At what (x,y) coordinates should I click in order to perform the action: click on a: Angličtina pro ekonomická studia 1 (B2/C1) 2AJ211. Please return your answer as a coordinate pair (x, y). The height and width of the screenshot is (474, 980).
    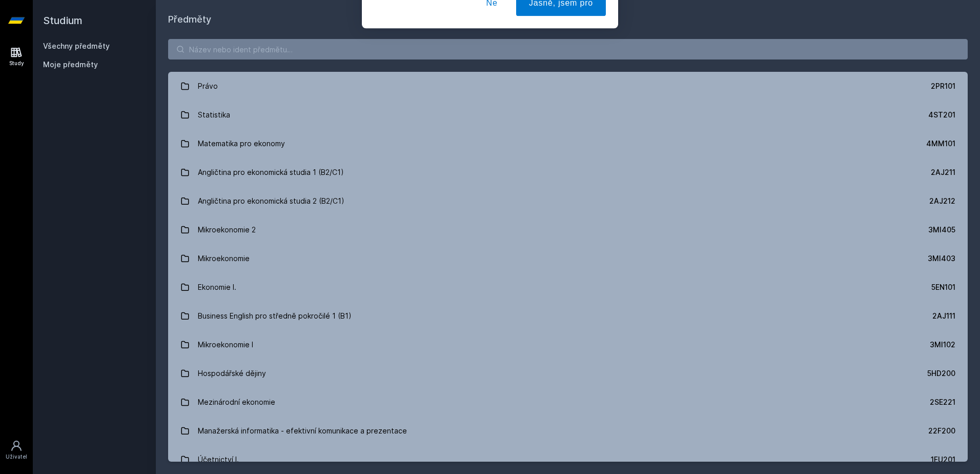
    Looking at the image, I should click on (568, 172).